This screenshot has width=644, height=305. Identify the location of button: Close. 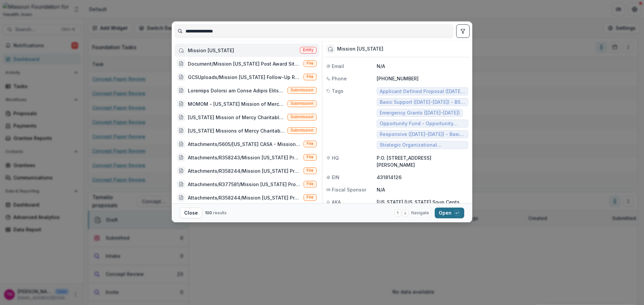
(191, 213).